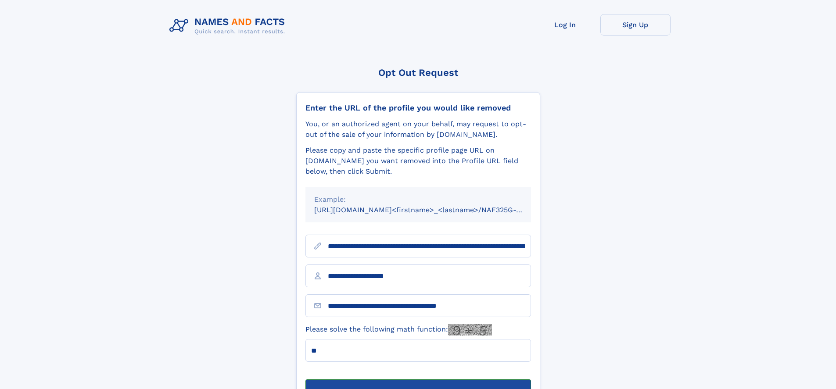  What do you see at coordinates (635, 25) in the screenshot?
I see `a: Sign Up` at bounding box center [635, 25].